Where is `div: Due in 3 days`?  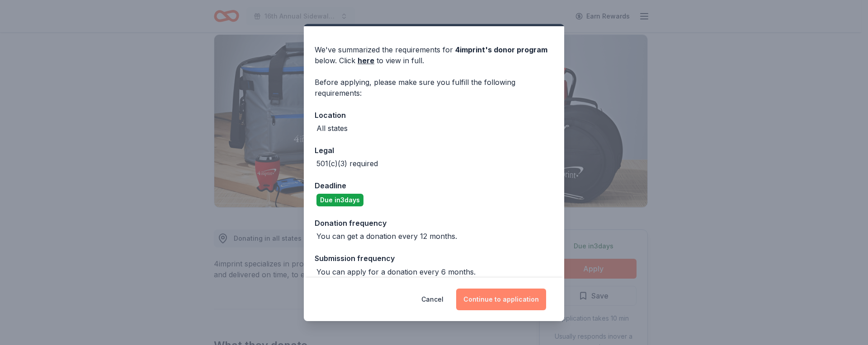
div: Due in 3 days is located at coordinates (340, 200).